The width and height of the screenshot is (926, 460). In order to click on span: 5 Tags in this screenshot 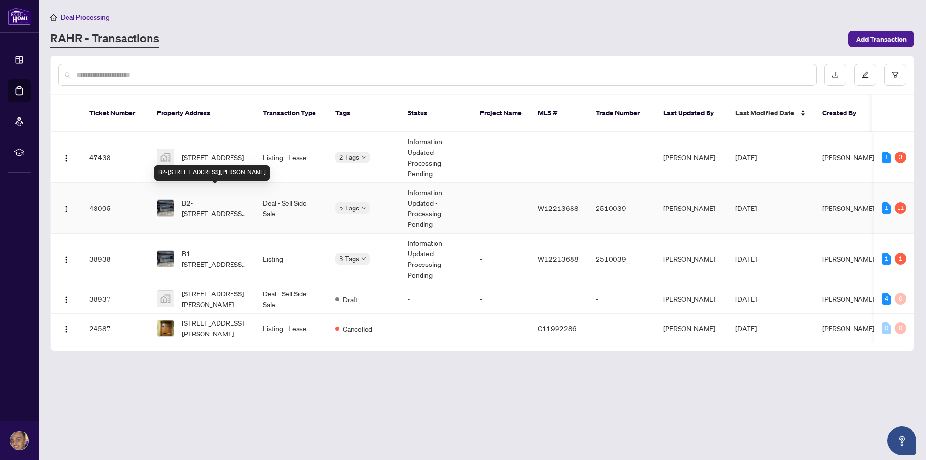, I will do `click(349, 207)`.